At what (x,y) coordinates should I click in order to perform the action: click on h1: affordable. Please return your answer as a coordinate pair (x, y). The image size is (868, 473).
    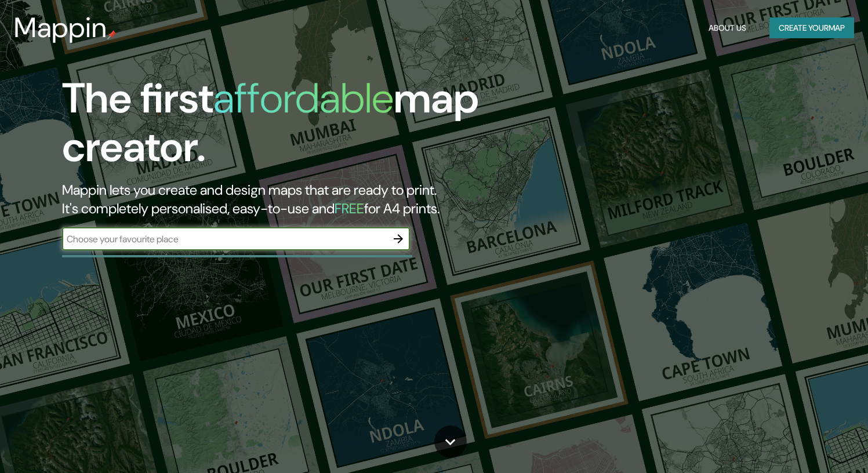
    Looking at the image, I should click on (303, 98).